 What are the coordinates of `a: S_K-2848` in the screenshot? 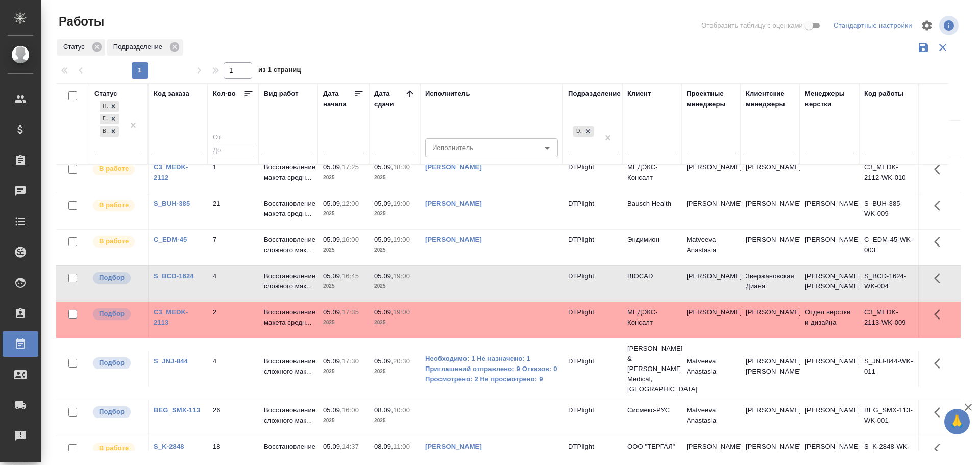 It's located at (169, 446).